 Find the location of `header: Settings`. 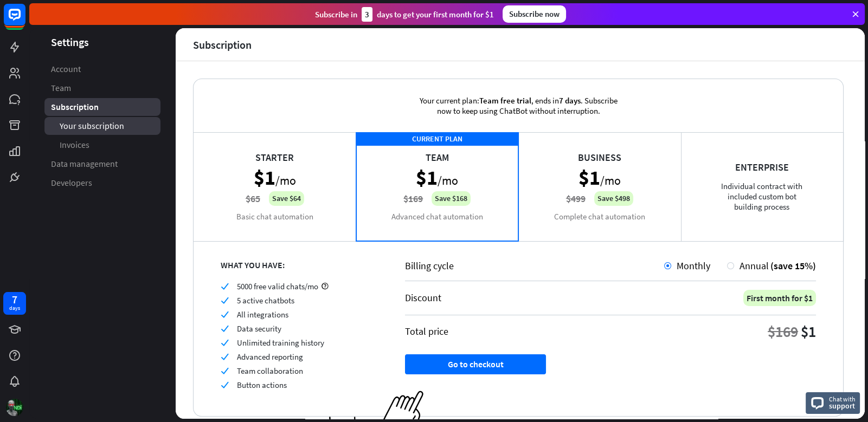

header: Settings is located at coordinates (103, 42).